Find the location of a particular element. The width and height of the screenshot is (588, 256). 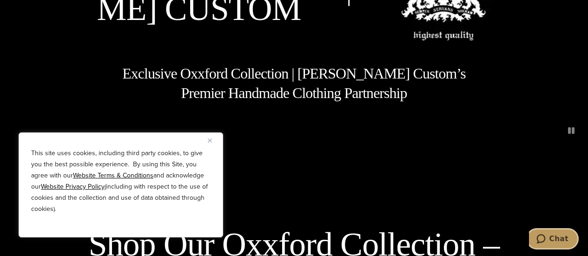

a: Website Terms & Conditions is located at coordinates (113, 175).